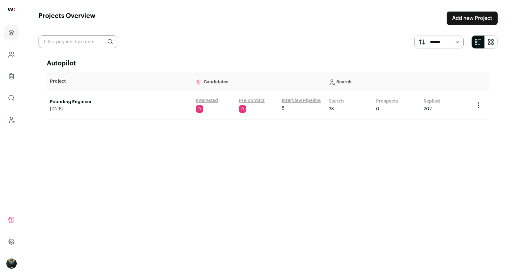 The image size is (513, 277). I want to click on a: Prospects, so click(387, 101).